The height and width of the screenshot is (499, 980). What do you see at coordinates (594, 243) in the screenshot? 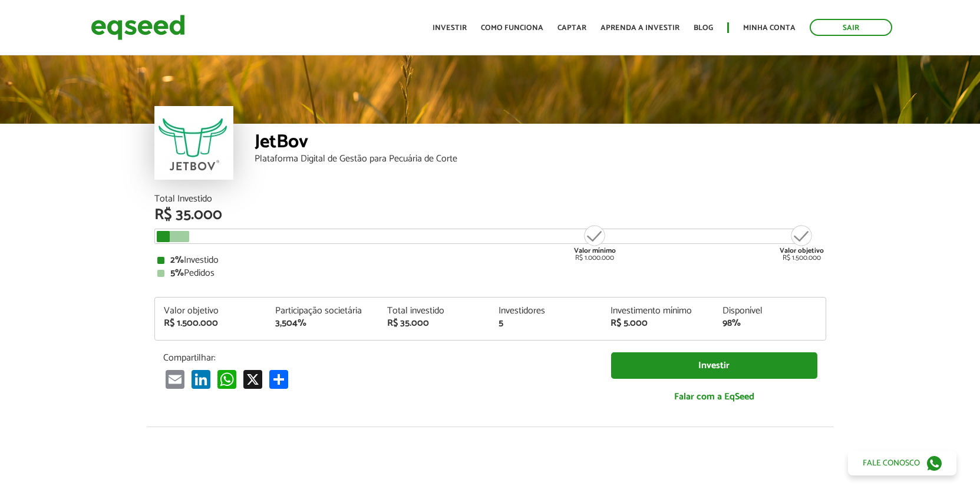
I see `div: R$ 1.000.000` at bounding box center [594, 243].